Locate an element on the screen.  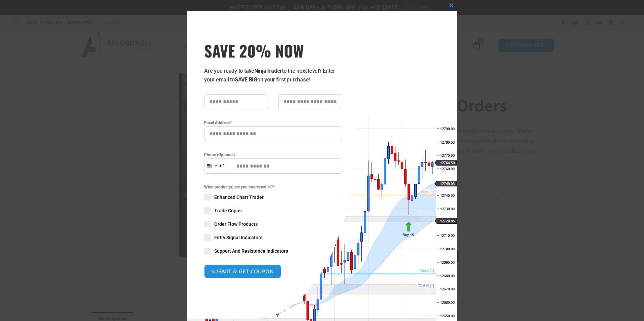
span: Support And Resistance Indicators is located at coordinates (251, 251).